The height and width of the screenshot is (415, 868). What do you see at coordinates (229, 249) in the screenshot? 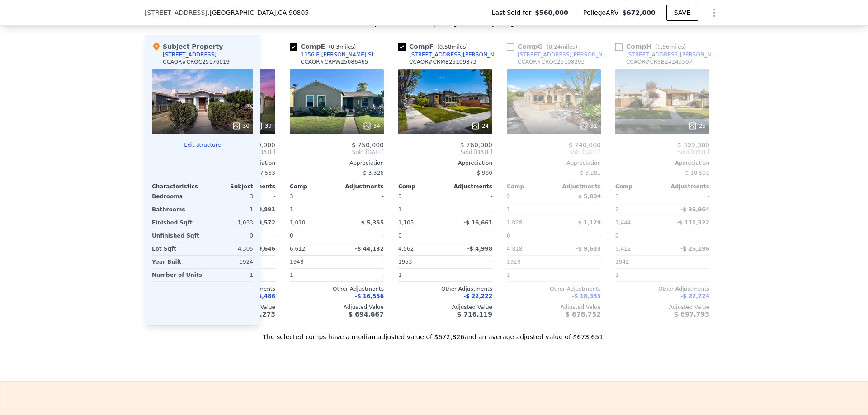
I see `div: 4,305` at bounding box center [229, 249].